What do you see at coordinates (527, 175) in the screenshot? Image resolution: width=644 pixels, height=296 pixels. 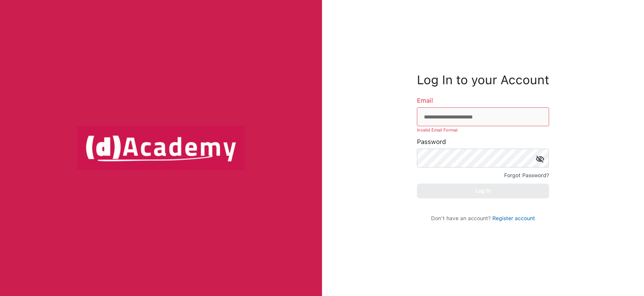 I see `div: Forgot Password?` at bounding box center [527, 175].